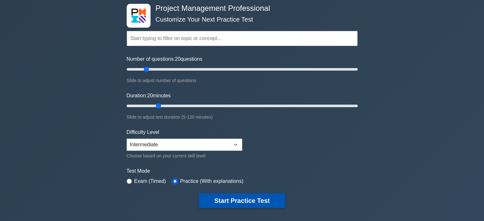 The height and width of the screenshot is (221, 484). I want to click on button: Start Practice Test, so click(242, 201).